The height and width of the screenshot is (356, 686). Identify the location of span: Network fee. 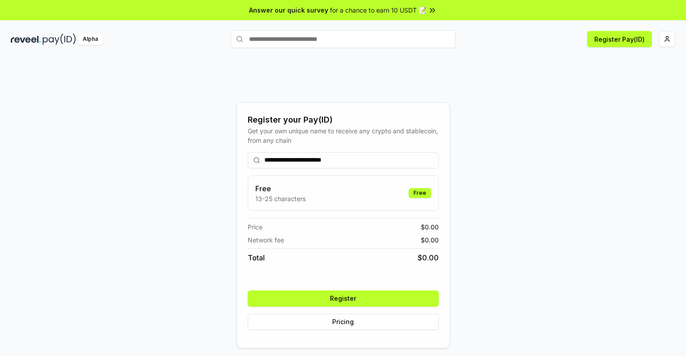
(266, 240).